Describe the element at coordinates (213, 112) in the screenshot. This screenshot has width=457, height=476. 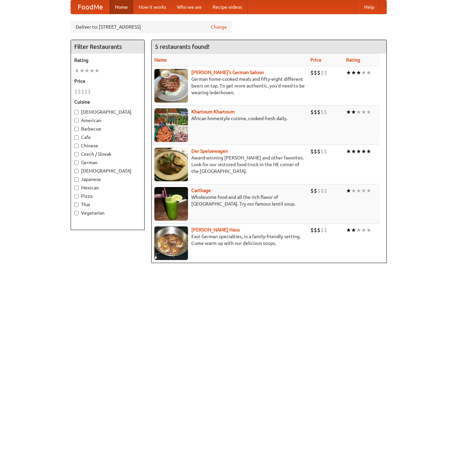
I see `b: Khartoum Khartoum` at that location.